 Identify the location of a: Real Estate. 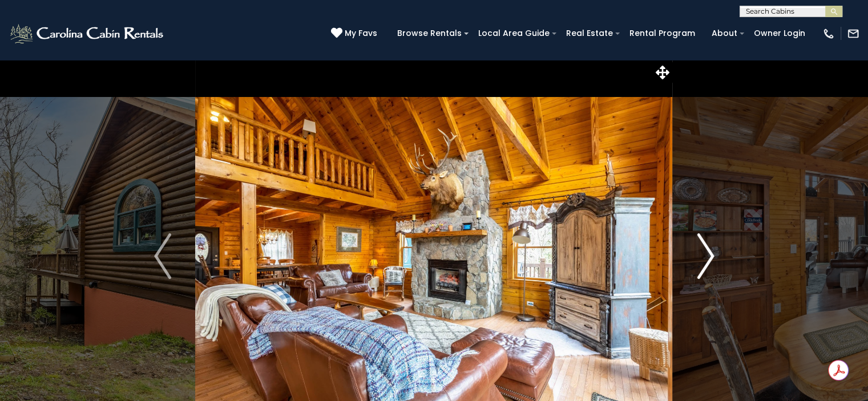
(589, 33).